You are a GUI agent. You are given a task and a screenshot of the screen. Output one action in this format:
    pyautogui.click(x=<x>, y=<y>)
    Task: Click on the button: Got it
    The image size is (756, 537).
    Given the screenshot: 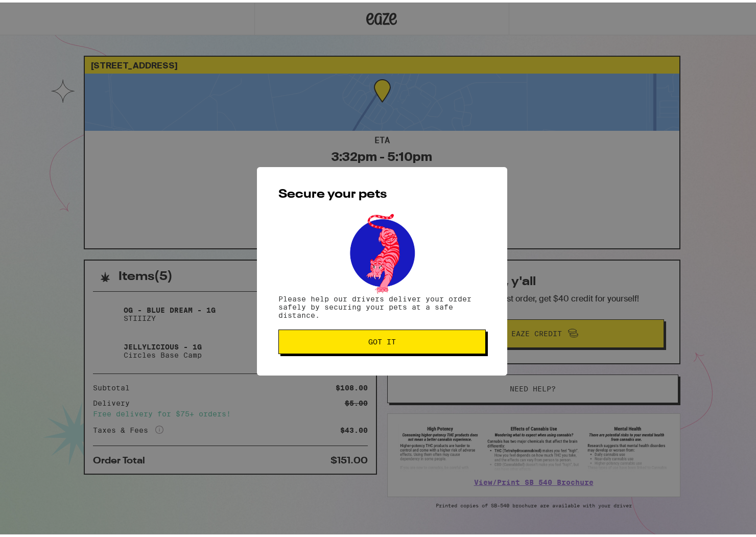 What is the action you would take?
    pyautogui.click(x=382, y=339)
    